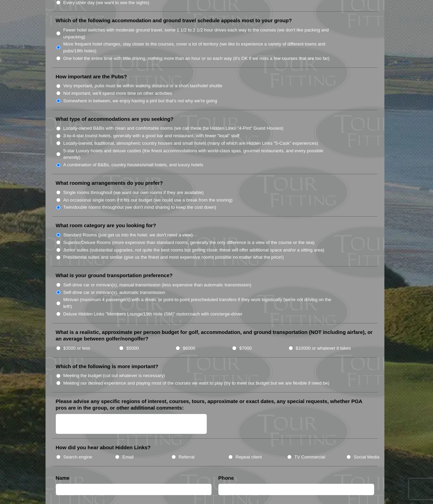  I want to click on label: $7000, so click(245, 348).